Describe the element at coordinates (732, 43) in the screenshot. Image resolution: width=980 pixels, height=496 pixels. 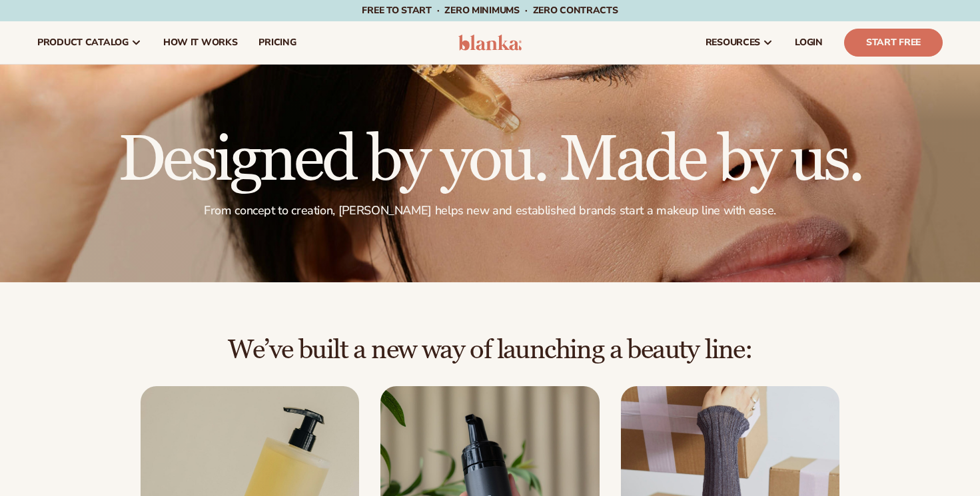
I see `span: resources` at that location.